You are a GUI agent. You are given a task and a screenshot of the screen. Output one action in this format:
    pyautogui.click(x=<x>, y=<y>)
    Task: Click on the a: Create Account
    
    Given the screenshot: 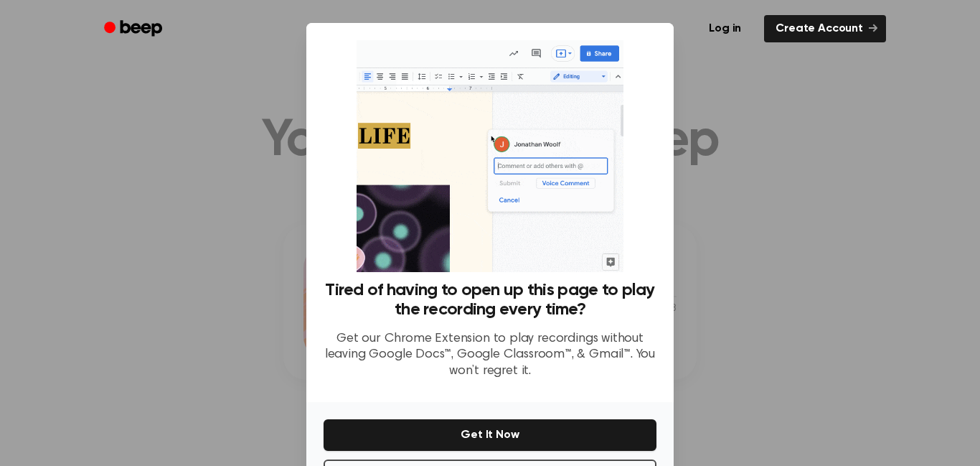 What is the action you would take?
    pyautogui.click(x=825, y=28)
    